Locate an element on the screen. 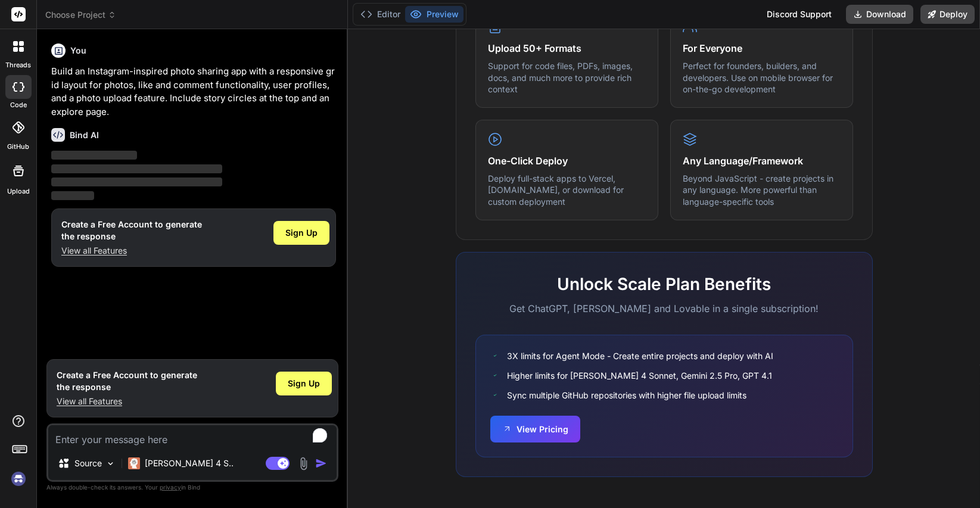 The image size is (980, 508). p: Support for code files, PDFs, images, docs, and much more to provide rich context is located at coordinates (566, 77).